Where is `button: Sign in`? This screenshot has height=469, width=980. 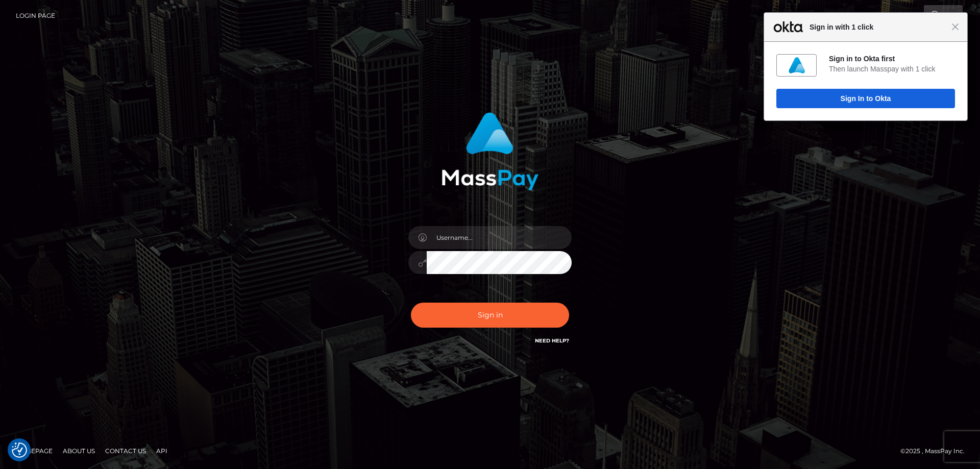 button: Sign in is located at coordinates (490, 315).